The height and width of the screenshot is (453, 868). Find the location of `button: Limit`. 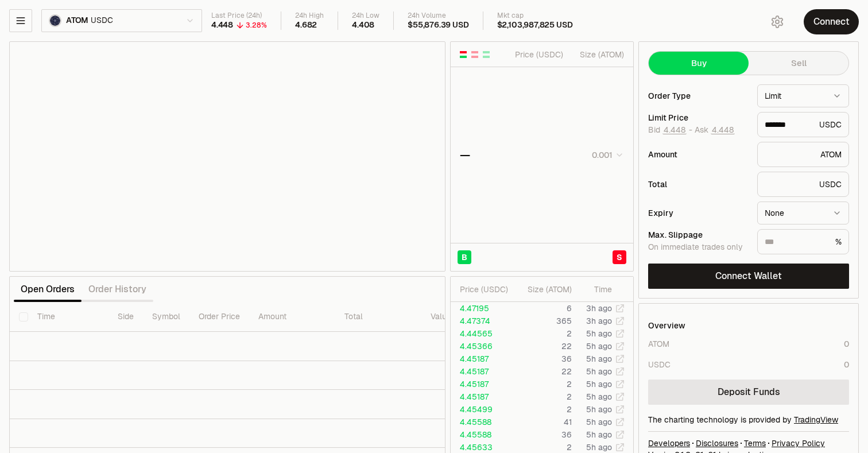

button: Limit is located at coordinates (803, 96).